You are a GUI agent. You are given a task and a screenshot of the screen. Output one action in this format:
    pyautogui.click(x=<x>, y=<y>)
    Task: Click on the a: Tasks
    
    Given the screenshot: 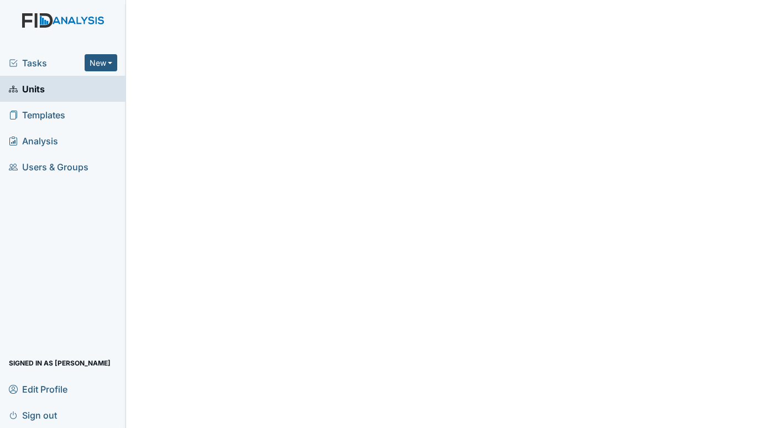 What is the action you would take?
    pyautogui.click(x=46, y=63)
    